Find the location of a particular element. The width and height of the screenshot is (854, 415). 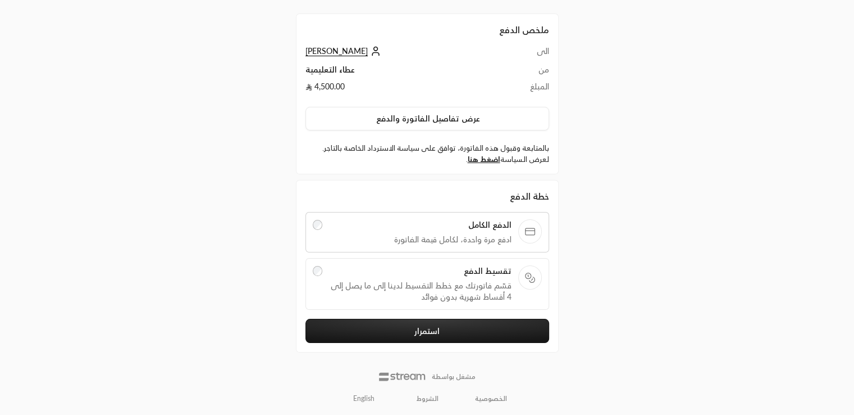

button: عرض تفاصيل الفاتورة والدفع is located at coordinates (427, 119).